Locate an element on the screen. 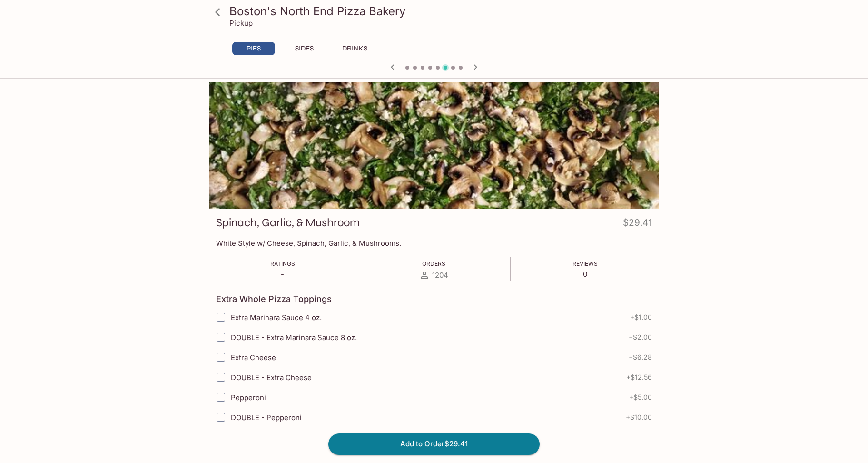 Image resolution: width=868 pixels, height=463 pixels. p: White Style w/ Cheese, Spinach, Garlic, & Mushrooms. is located at coordinates (434, 243).